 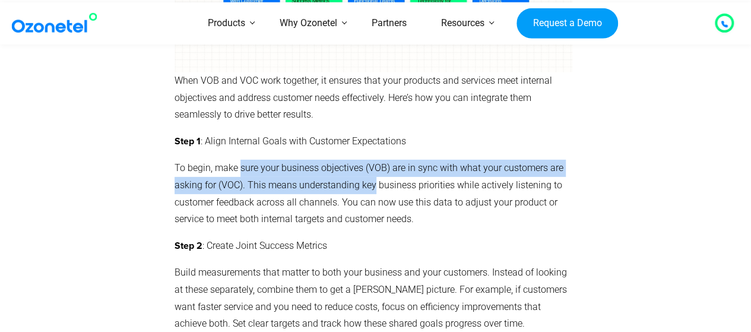 I want to click on a: Resources, so click(x=463, y=23).